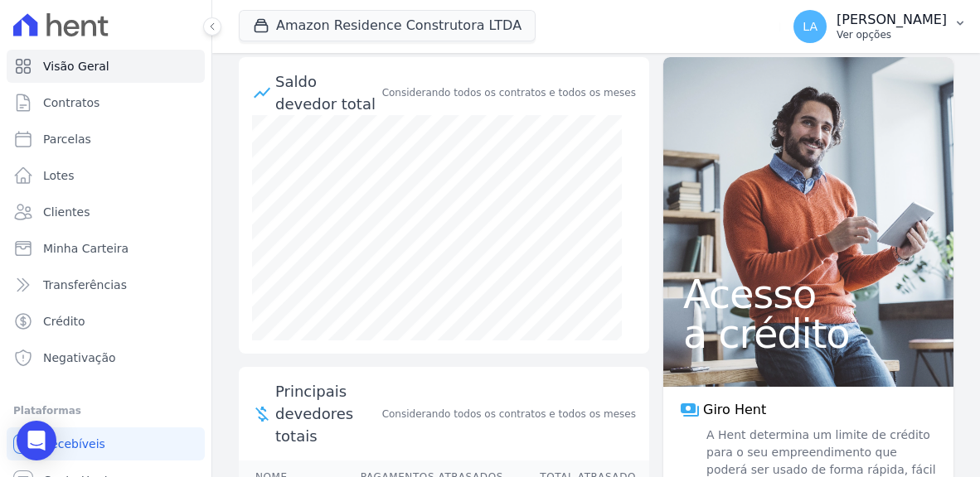 This screenshot has width=980, height=477. What do you see at coordinates (105, 66) in the screenshot?
I see `a: Visão Geral` at bounding box center [105, 66].